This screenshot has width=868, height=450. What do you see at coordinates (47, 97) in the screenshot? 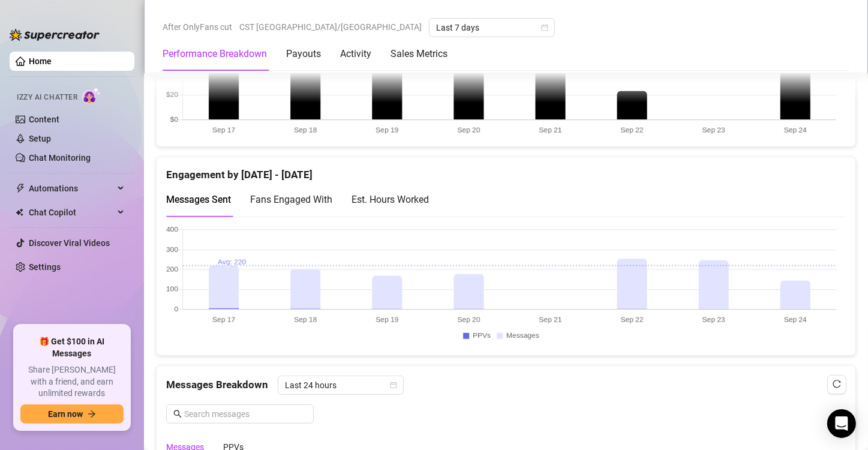
I see `span: Izzy AI Chatter` at bounding box center [47, 97].